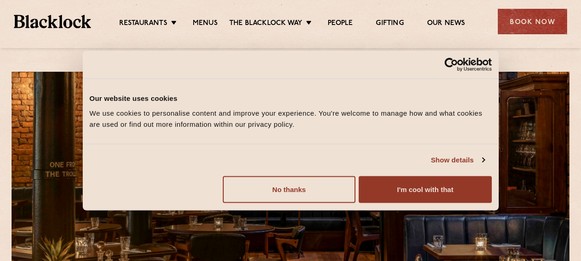 The image size is (581, 261). I want to click on a: People, so click(340, 24).